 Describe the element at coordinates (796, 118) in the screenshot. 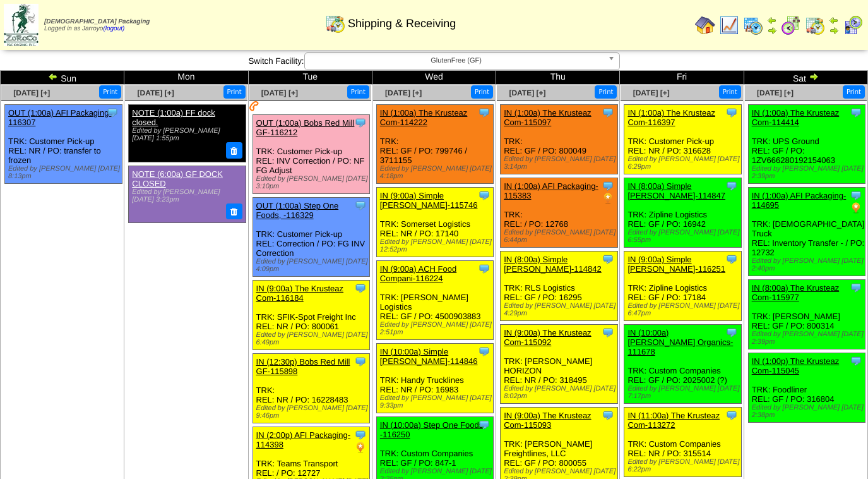

I see `a: IN (1:00a) The Krusteaz Com-114414` at that location.